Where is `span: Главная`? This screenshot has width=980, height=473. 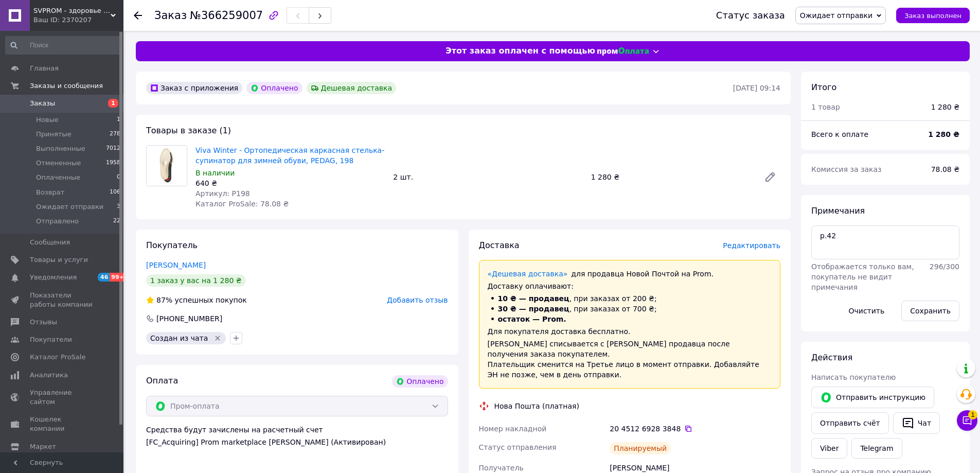
span: Главная is located at coordinates (44, 68).